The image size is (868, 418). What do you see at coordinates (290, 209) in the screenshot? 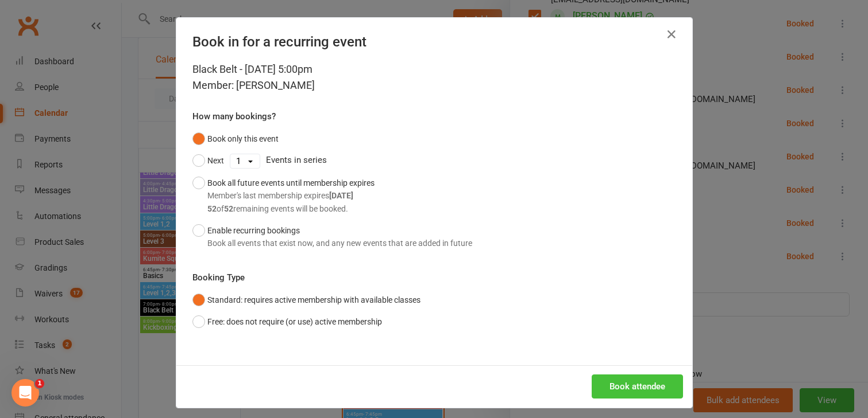
I see `div: of remaining events will be booked.` at bounding box center [290, 209].